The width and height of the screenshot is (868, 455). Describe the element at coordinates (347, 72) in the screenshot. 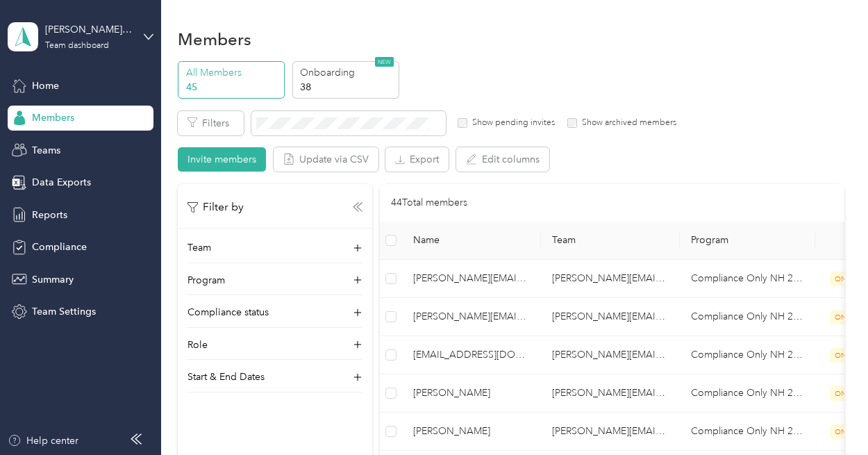

I see `p: Onboarding` at that location.